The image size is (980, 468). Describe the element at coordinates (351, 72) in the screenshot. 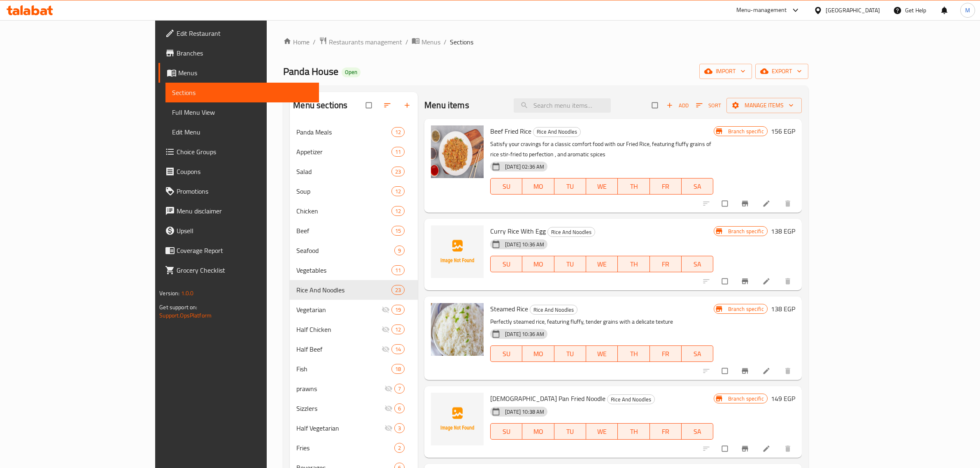

I see `span: Open` at that location.